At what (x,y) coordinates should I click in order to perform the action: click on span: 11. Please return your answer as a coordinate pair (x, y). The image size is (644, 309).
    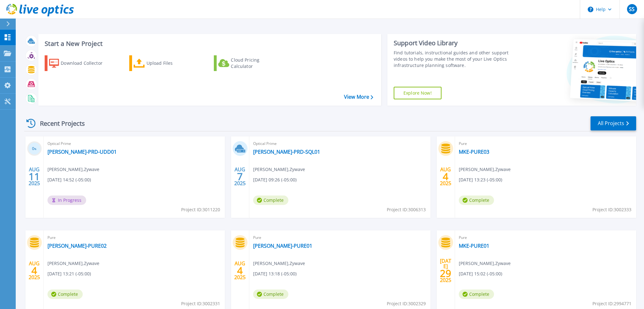
    Looking at the image, I should click on (34, 176).